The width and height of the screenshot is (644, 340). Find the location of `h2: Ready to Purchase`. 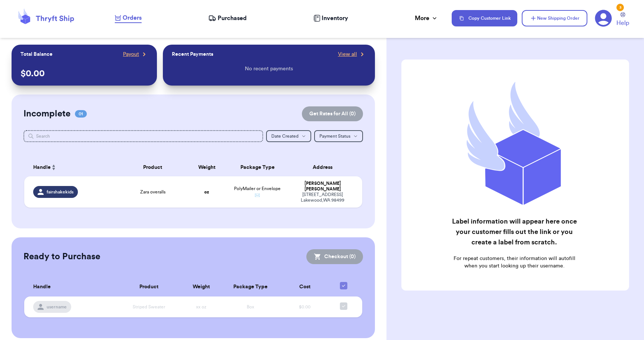

h2: Ready to Purchase is located at coordinates (62, 257).